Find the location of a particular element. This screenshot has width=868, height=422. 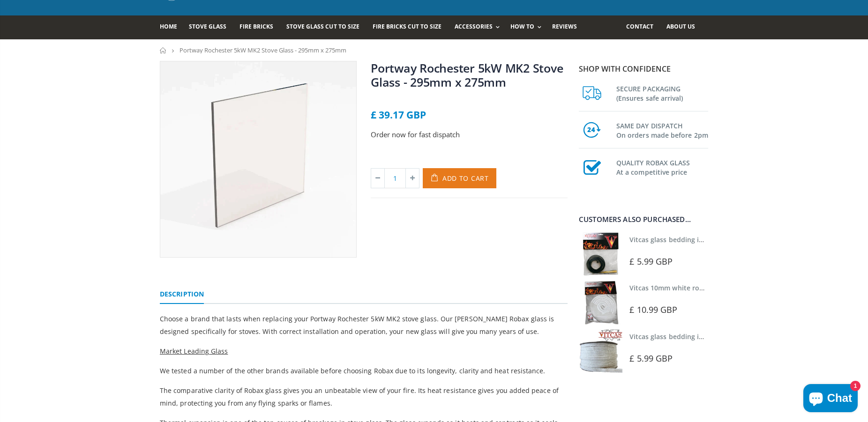

span: Fire Bricks is located at coordinates (256, 26).